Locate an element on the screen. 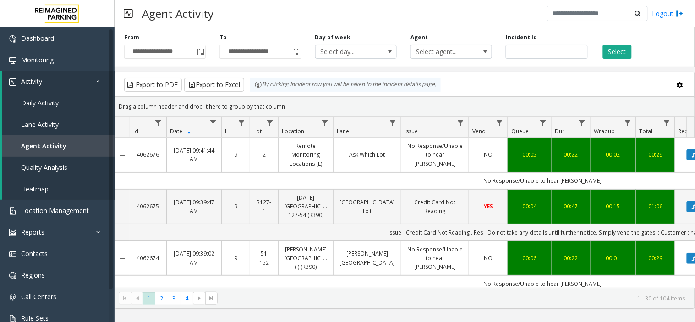 The height and width of the screenshot is (322, 695). a: Dur Filter Menu is located at coordinates (582, 123).